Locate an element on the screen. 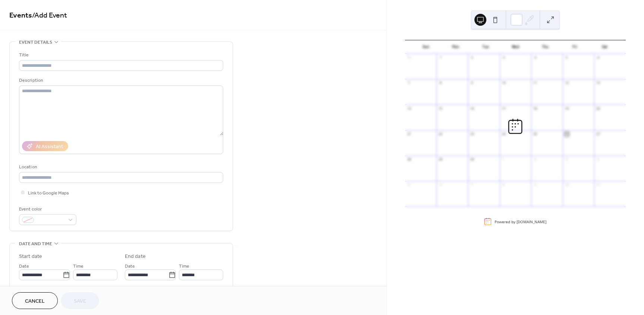 This screenshot has height=315, width=644. div: 13 is located at coordinates (598, 83).